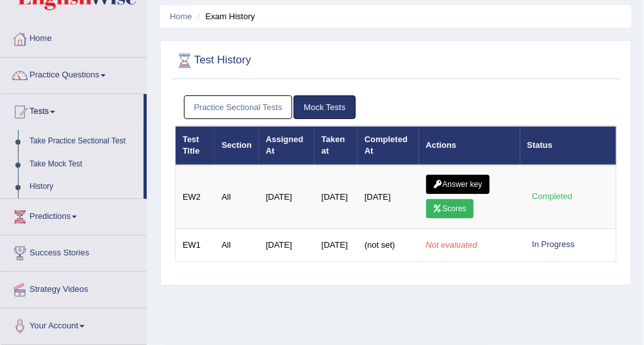 The height and width of the screenshot is (345, 644). I want to click on a: History, so click(83, 187).